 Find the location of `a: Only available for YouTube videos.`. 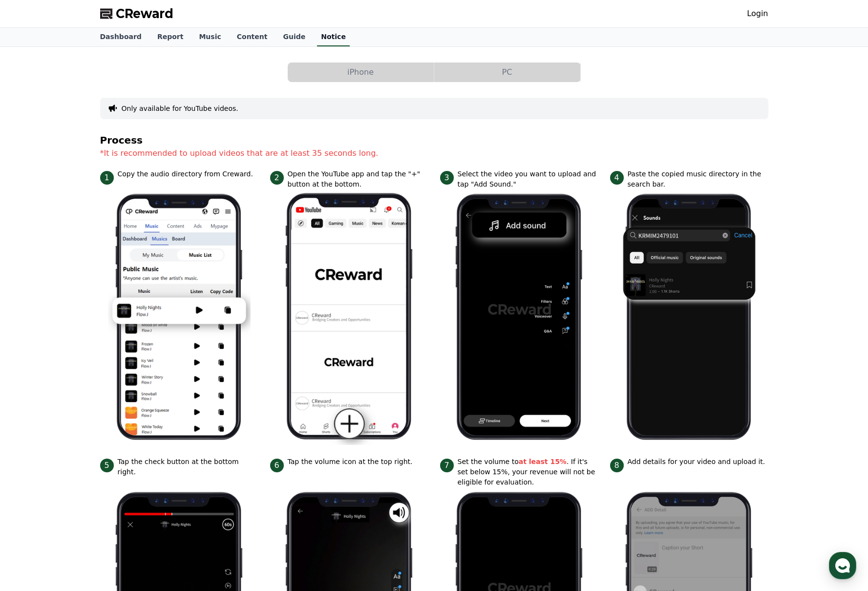

a: Only available for YouTube videos. is located at coordinates (180, 108).